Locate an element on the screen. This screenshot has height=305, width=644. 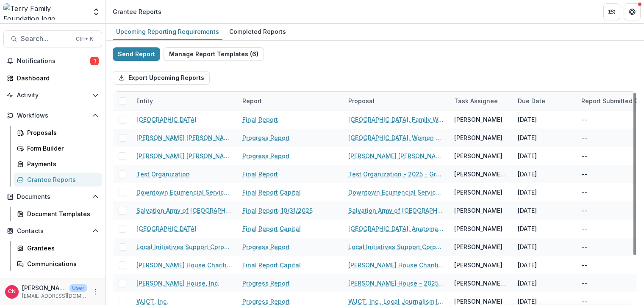
span: Notifications is located at coordinates (53, 61).